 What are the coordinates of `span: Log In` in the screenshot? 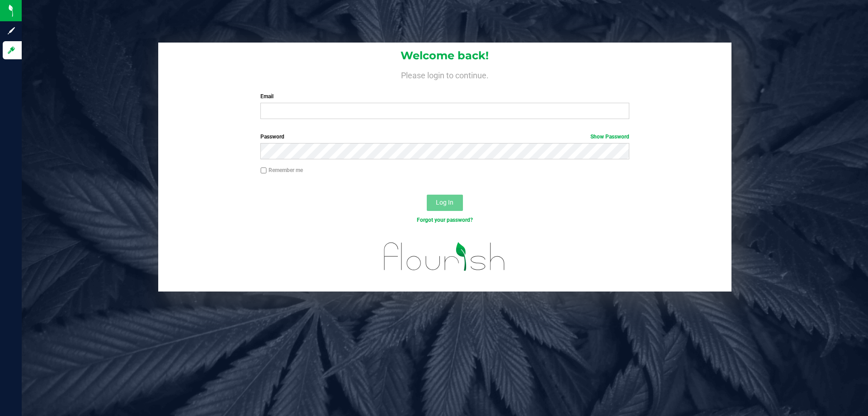 It's located at (445, 202).